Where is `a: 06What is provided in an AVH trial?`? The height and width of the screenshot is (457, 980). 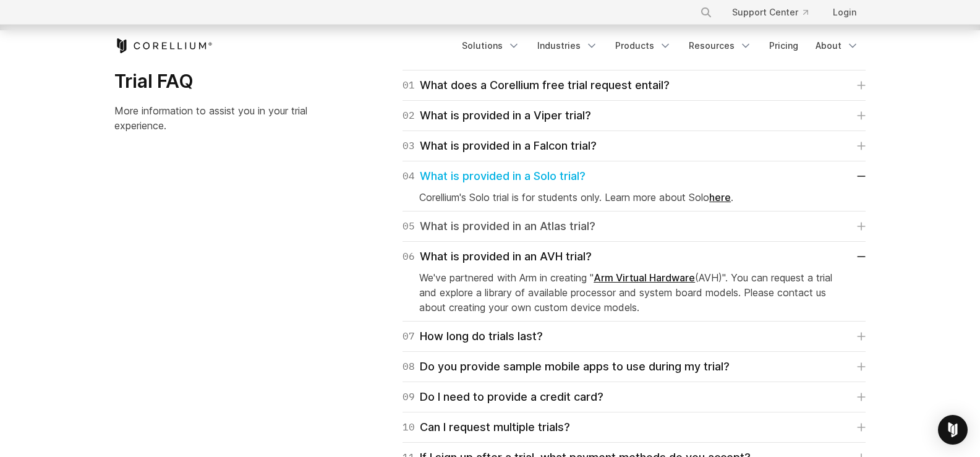
a: 06What is provided in an AVH trial? is located at coordinates (633, 257).